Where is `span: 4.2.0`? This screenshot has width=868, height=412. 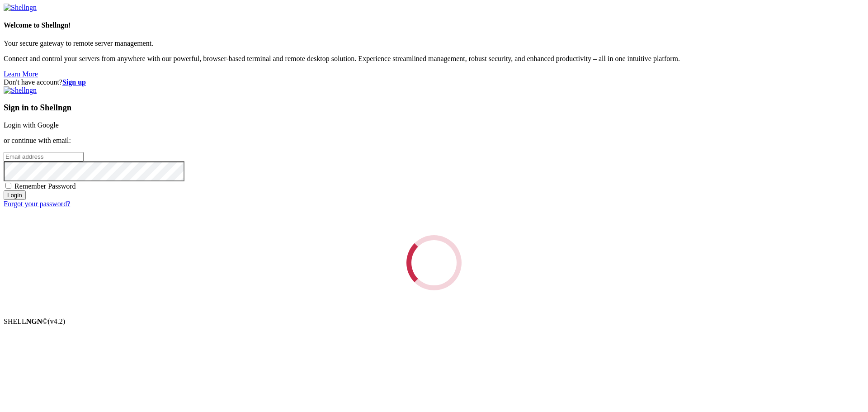
span: 4.2.0 is located at coordinates (56, 321).